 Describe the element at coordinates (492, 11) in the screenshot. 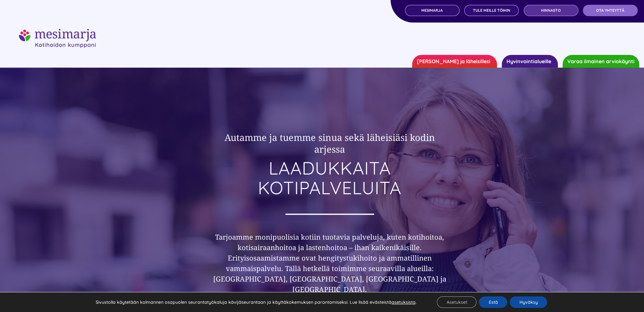

I see `span: TULE MEILLE TÖIHIN` at that location.